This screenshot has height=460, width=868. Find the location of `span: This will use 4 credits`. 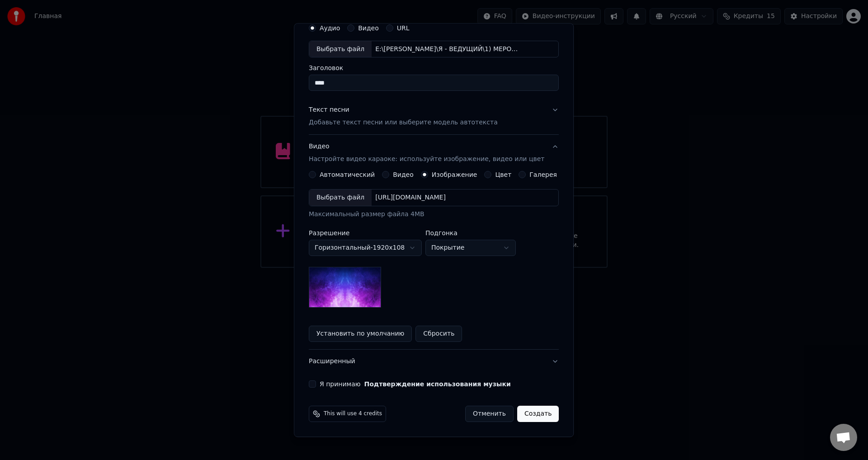

span: This will use 4 credits is located at coordinates (353, 414).